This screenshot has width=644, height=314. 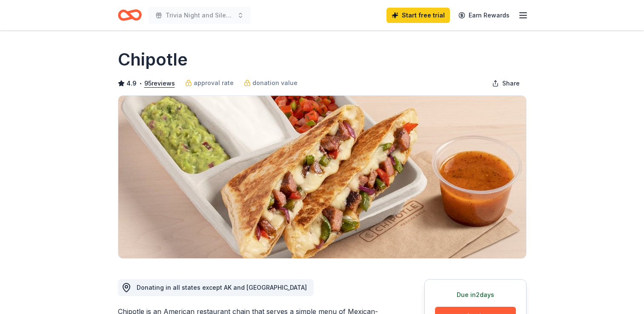 I want to click on span: Trivia Night and Silent Auction, so click(x=200, y=15).